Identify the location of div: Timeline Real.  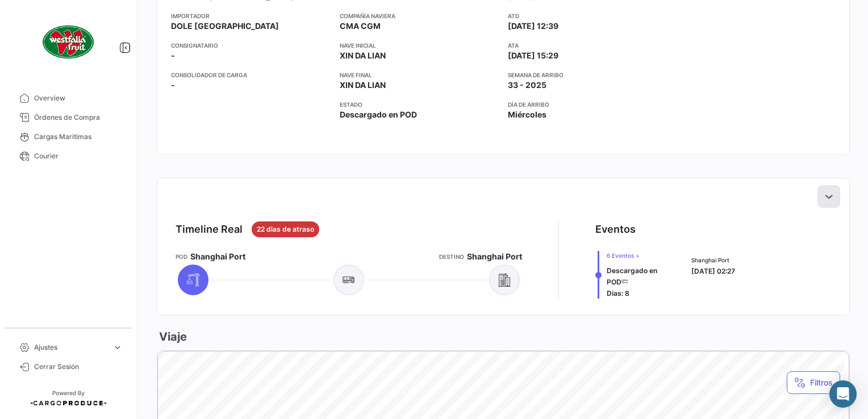
(209, 230).